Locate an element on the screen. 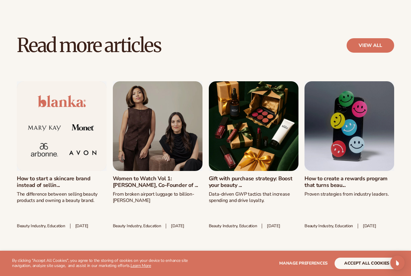 The width and height of the screenshot is (411, 276). a: How to start a skincare brand instead of sellin... is located at coordinates (62, 182).